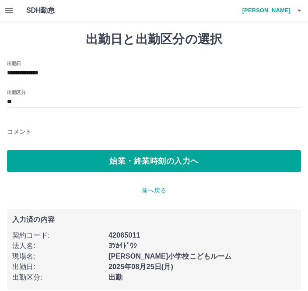 The image size is (308, 291). What do you see at coordinates (141, 266) in the screenshot?
I see `b: 2025年08月25日(月)` at bounding box center [141, 266].